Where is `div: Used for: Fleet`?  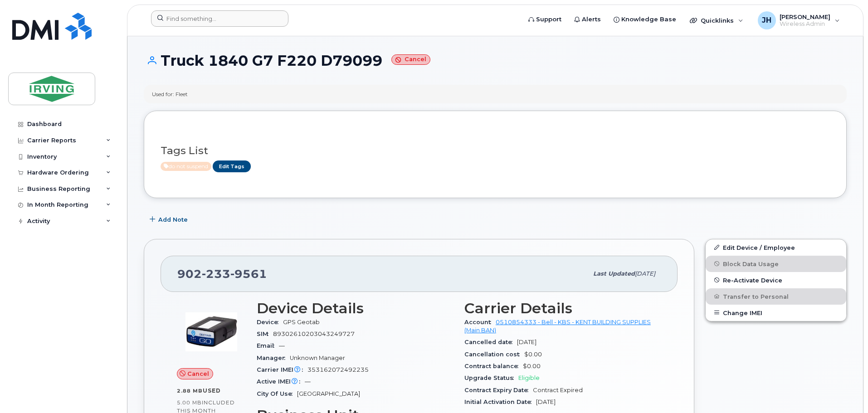
div: Used for: Fleet is located at coordinates (170, 93).